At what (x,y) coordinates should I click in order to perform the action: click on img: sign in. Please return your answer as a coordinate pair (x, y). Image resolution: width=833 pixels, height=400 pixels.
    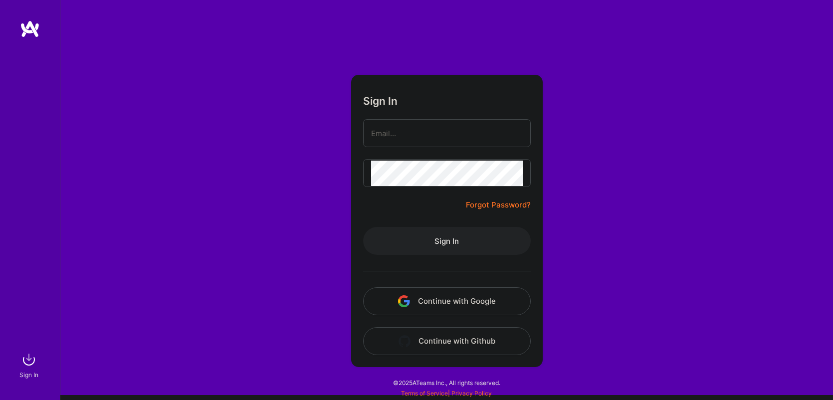
    Looking at the image, I should click on (29, 360).